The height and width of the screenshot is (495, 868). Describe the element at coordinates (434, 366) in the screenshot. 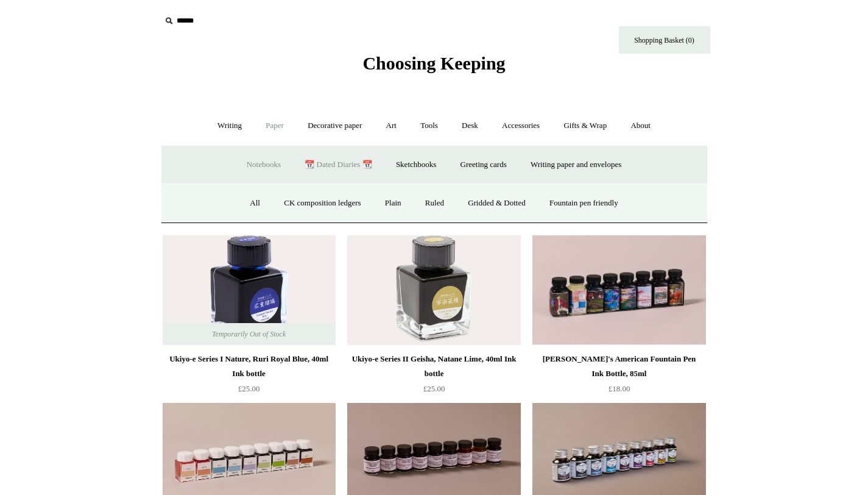

I see `div: Ukiyo-e Series II Geisha, Natane Lime, 40ml Ink bottle` at that location.